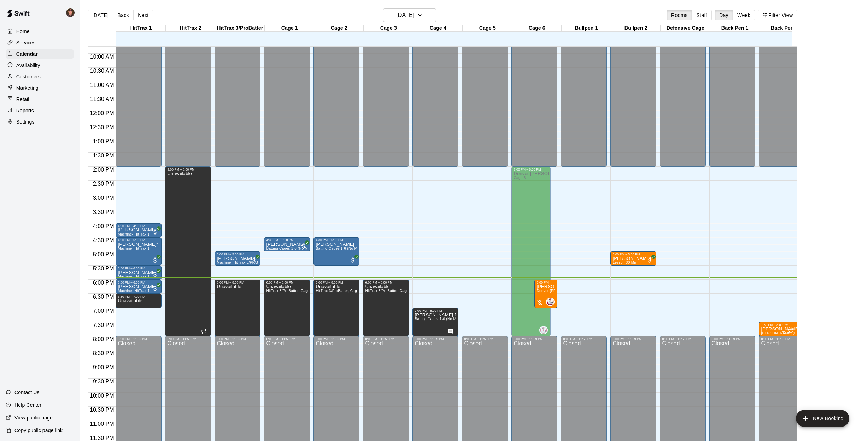 This screenshot has width=868, height=441. Describe the element at coordinates (101, 113) in the screenshot. I see `span: 12:00 PM` at that location.